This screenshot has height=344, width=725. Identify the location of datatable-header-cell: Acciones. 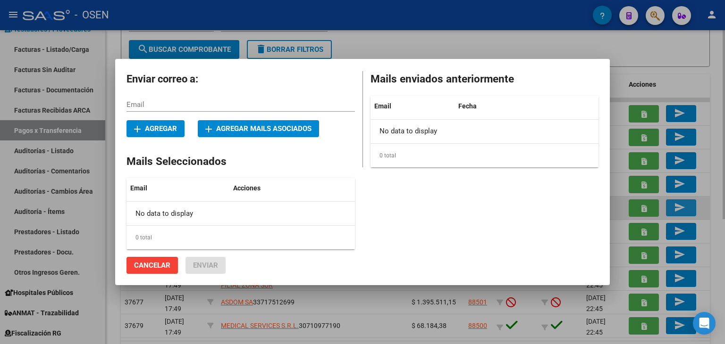
(258, 188).